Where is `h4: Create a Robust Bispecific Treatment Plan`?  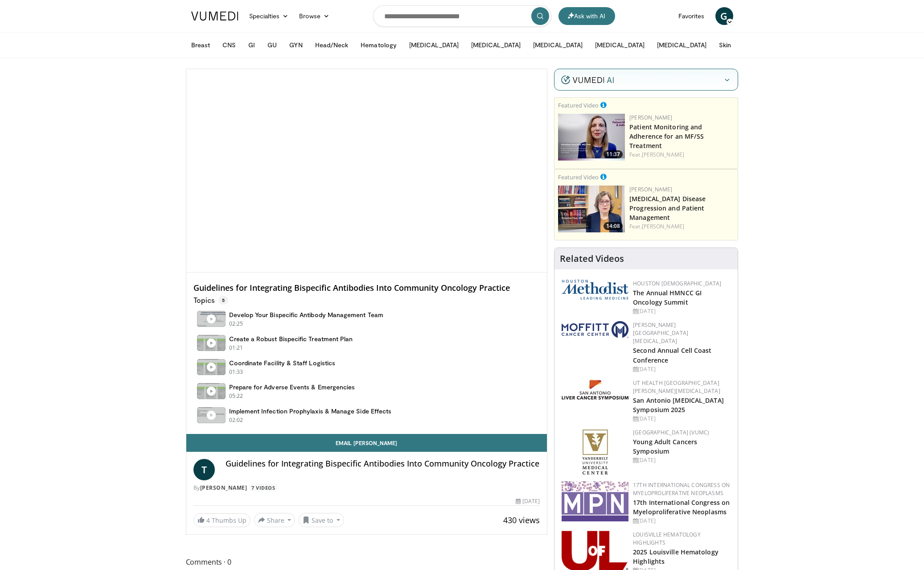 h4: Create a Robust Bispecific Treatment Plan is located at coordinates (291, 339).